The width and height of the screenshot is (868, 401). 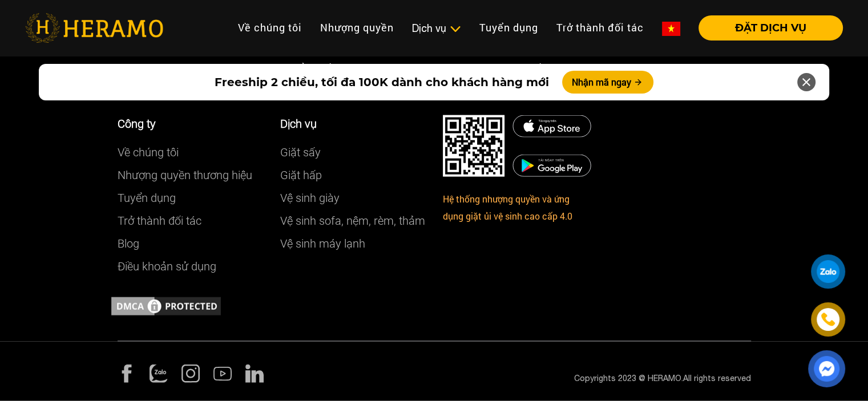 What do you see at coordinates (608, 82) in the screenshot?
I see `button: Nhận mã ngay` at bounding box center [608, 82].